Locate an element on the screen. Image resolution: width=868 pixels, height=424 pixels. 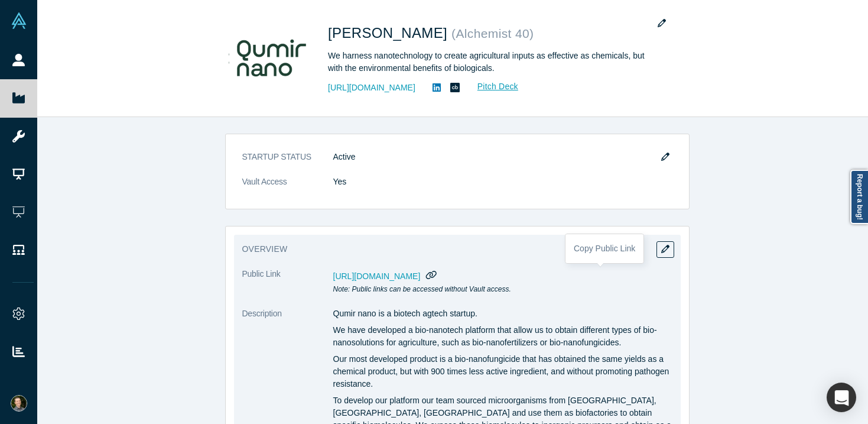
small: ( Alchemist 40 ) is located at coordinates (492, 33).